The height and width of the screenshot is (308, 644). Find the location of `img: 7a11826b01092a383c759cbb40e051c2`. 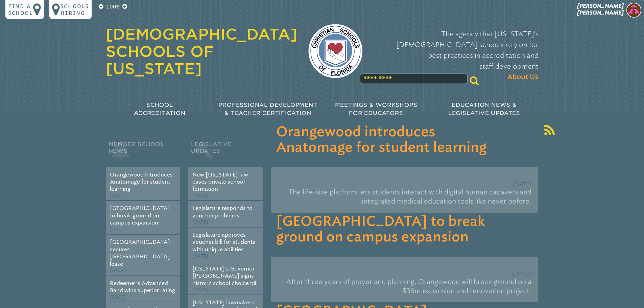

img: 7a11826b01092a383c759cbb40e051c2 is located at coordinates (634, 10).